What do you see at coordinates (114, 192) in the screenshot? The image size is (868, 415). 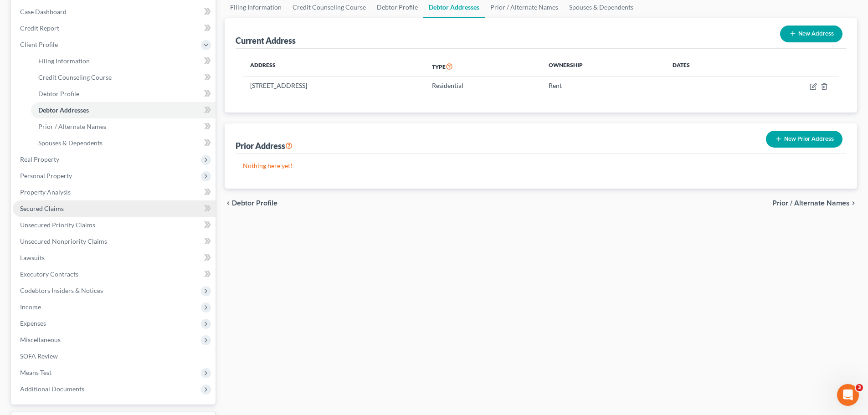 I see `a: Property Analysis` at bounding box center [114, 192].